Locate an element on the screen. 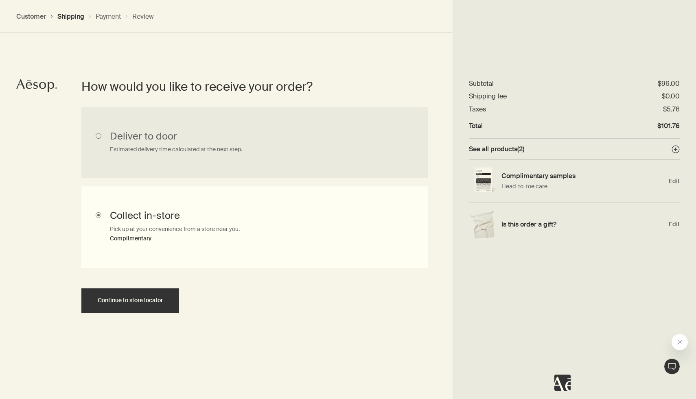 The image size is (696, 399). dd: $96.00 is located at coordinates (668, 83).